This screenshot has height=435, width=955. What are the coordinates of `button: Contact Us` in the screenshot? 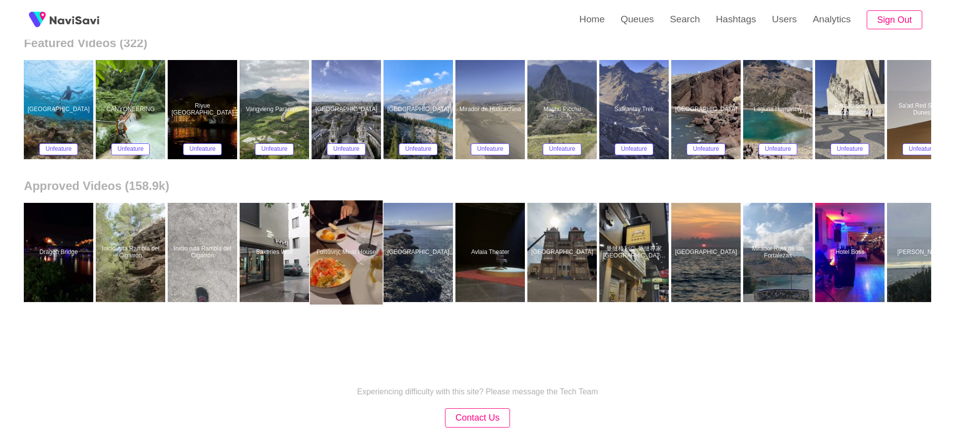 It's located at (477, 418).